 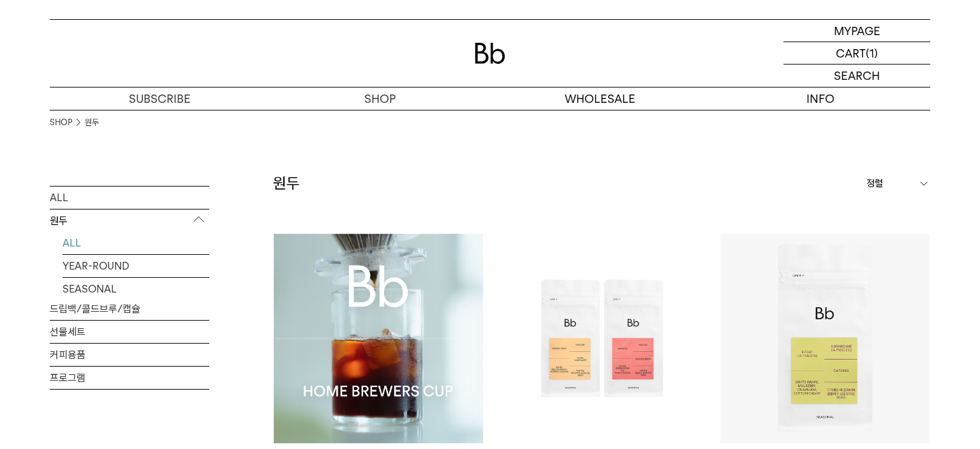 What do you see at coordinates (130, 376) in the screenshot?
I see `a: 프로그램` at bounding box center [130, 376].